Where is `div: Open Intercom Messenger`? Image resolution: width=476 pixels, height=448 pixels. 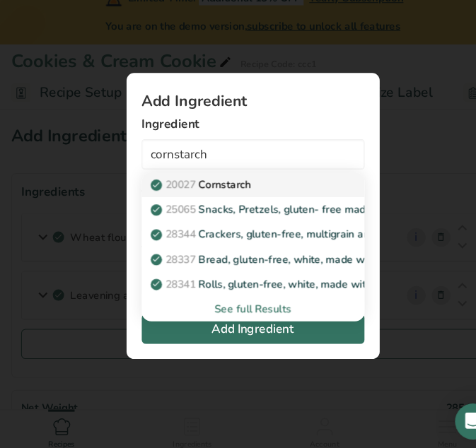
div: Open Intercom Messenger is located at coordinates (445, 417).